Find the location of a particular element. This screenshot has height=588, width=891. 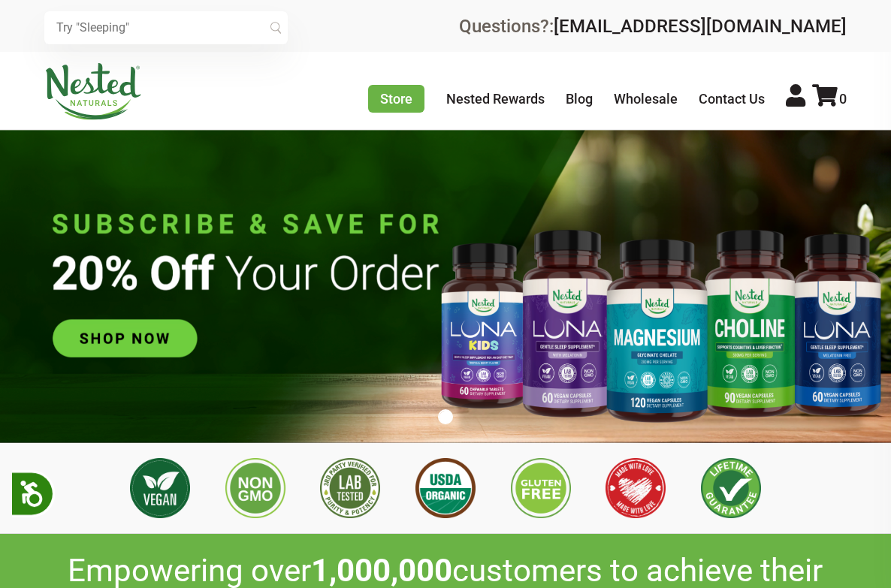

span: 0 is located at coordinates (843, 99).